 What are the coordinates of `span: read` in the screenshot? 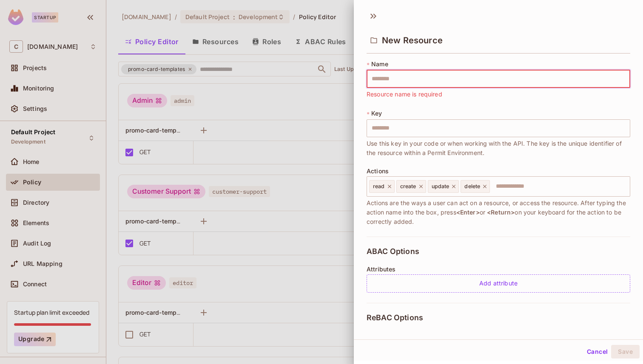 It's located at (379, 187).